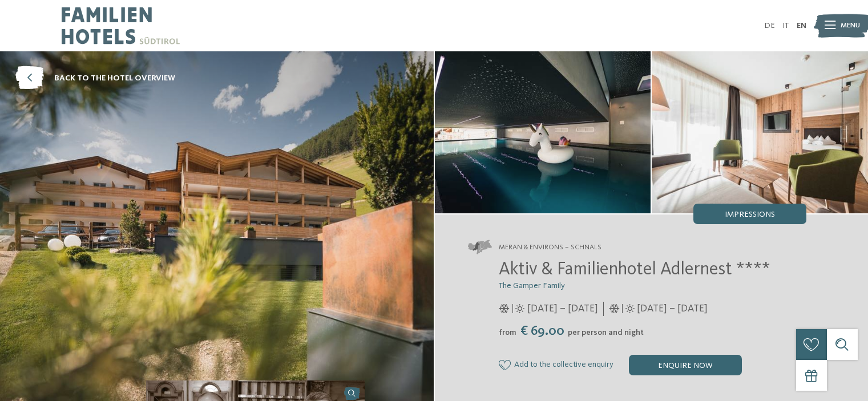 The height and width of the screenshot is (401, 868). I want to click on span: Impressions, so click(750, 215).